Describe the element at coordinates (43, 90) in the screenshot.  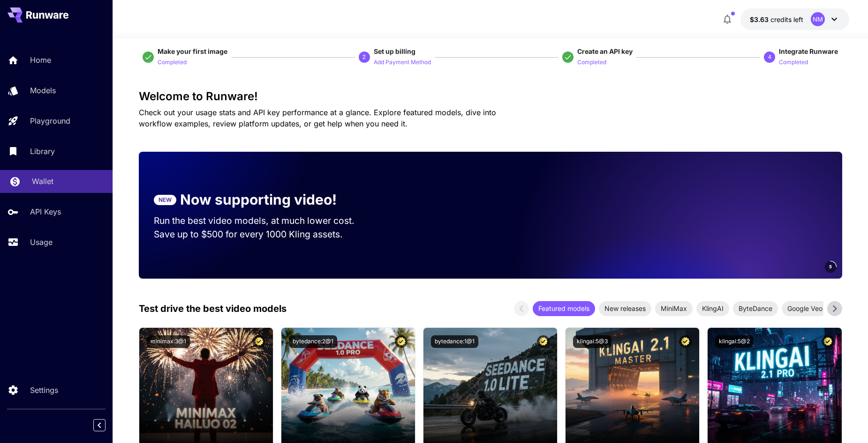
I see `p: Models` at that location.